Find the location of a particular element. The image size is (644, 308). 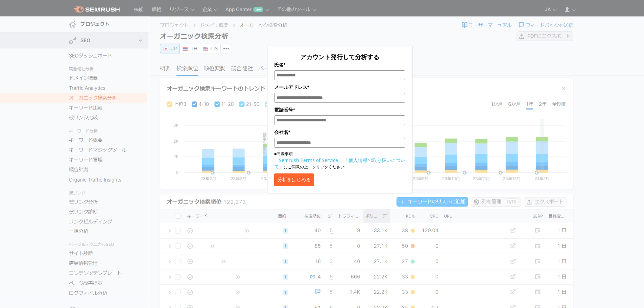

a: 「Semrush Terms of Service」 is located at coordinates (308, 160).